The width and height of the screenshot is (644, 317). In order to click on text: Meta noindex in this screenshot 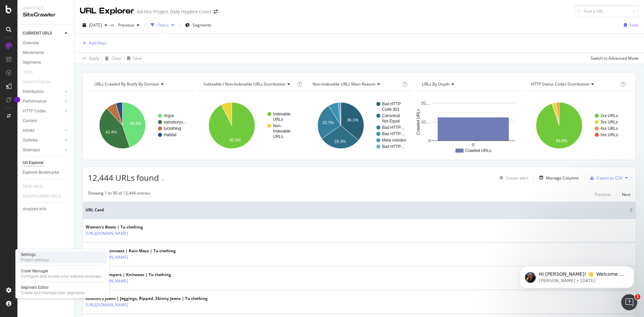, I will do `click(394, 140)`.